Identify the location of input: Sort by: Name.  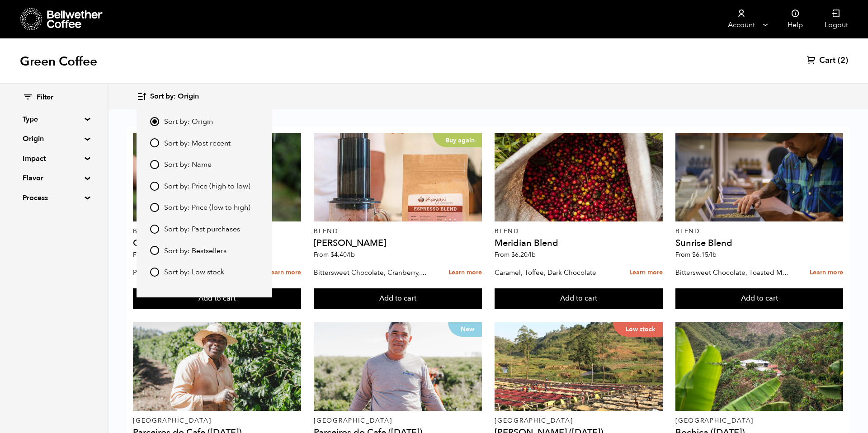
(154, 164).